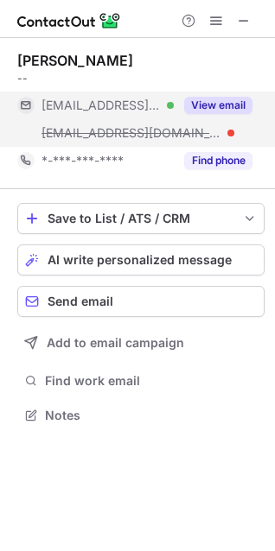 The height and width of the screenshot is (551, 275). I want to click on button: Add to email campaign, so click(141, 343).